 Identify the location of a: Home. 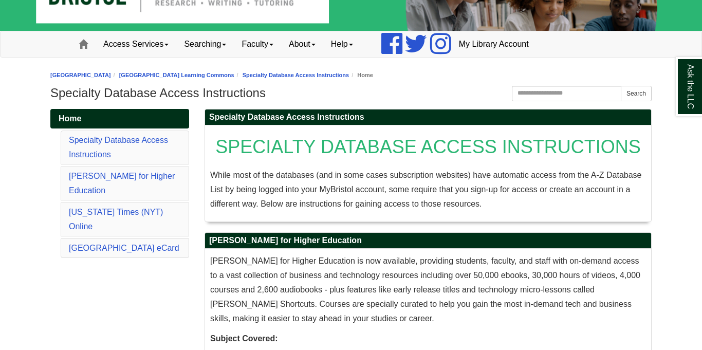
(120, 119).